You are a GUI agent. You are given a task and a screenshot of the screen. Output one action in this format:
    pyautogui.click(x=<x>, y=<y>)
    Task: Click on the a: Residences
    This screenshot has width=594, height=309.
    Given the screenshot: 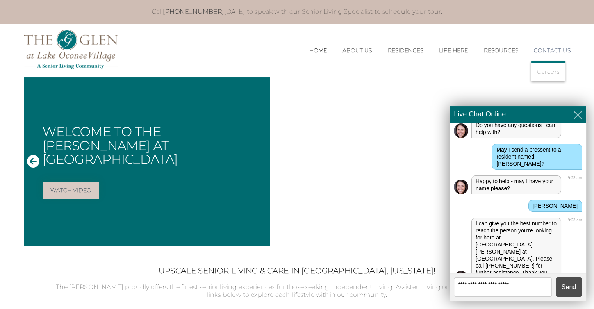 What is the action you would take?
    pyautogui.click(x=406, y=50)
    